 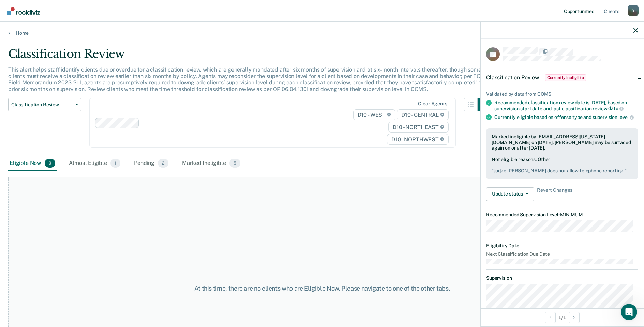 I want to click on span: D10 - NORTHWEST, so click(x=418, y=139).